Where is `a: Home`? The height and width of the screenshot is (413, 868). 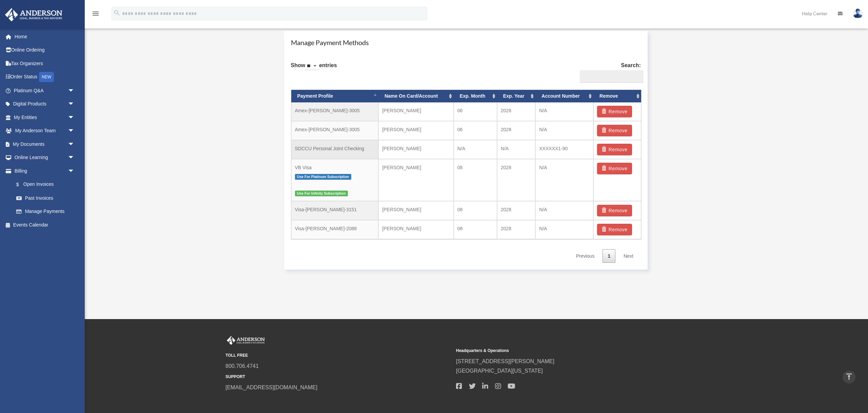 a: Home is located at coordinates (45, 37).